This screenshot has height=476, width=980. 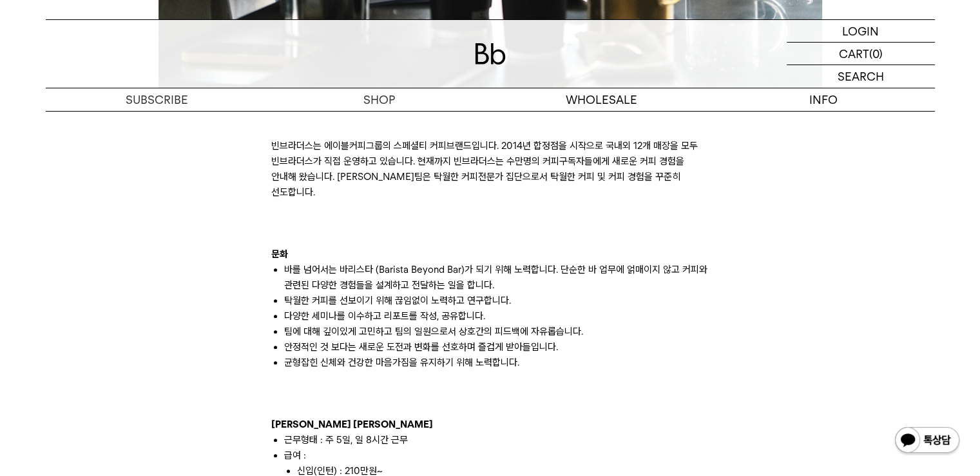 What do you see at coordinates (860, 76) in the screenshot?
I see `p: SEARCH` at bounding box center [860, 76].